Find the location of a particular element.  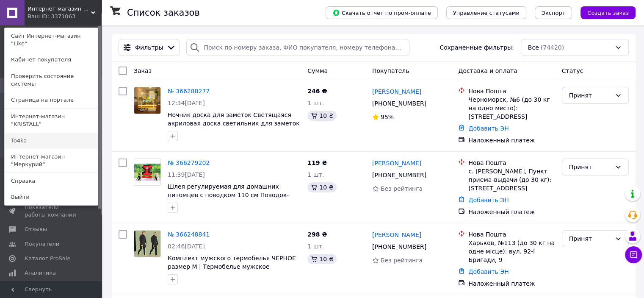

span: Покупатель is located at coordinates (391, 71).